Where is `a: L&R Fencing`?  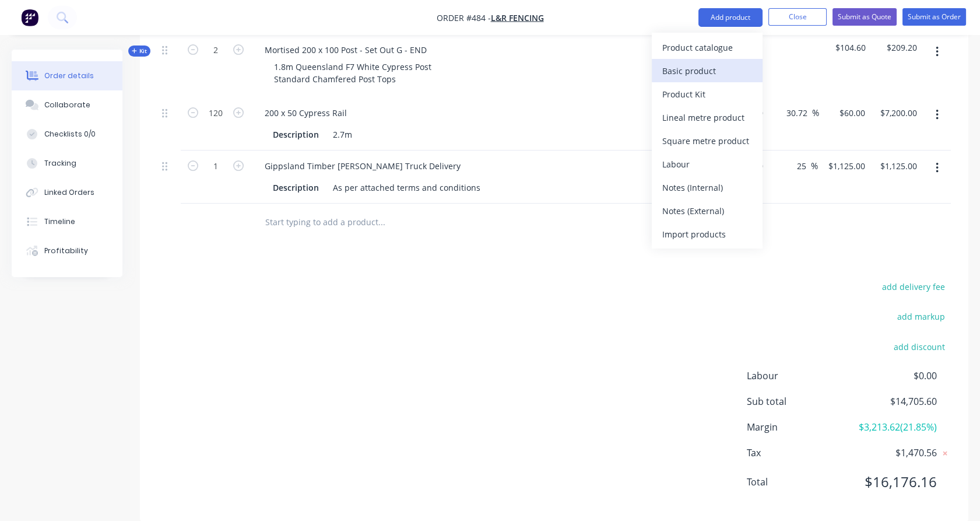 a: L&R Fencing is located at coordinates (517, 18).